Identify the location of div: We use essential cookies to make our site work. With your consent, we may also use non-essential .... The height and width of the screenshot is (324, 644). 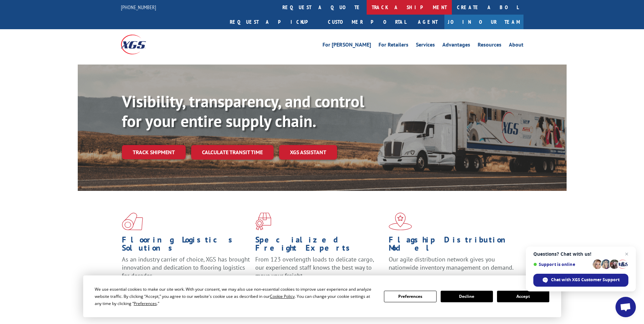
(235, 296).